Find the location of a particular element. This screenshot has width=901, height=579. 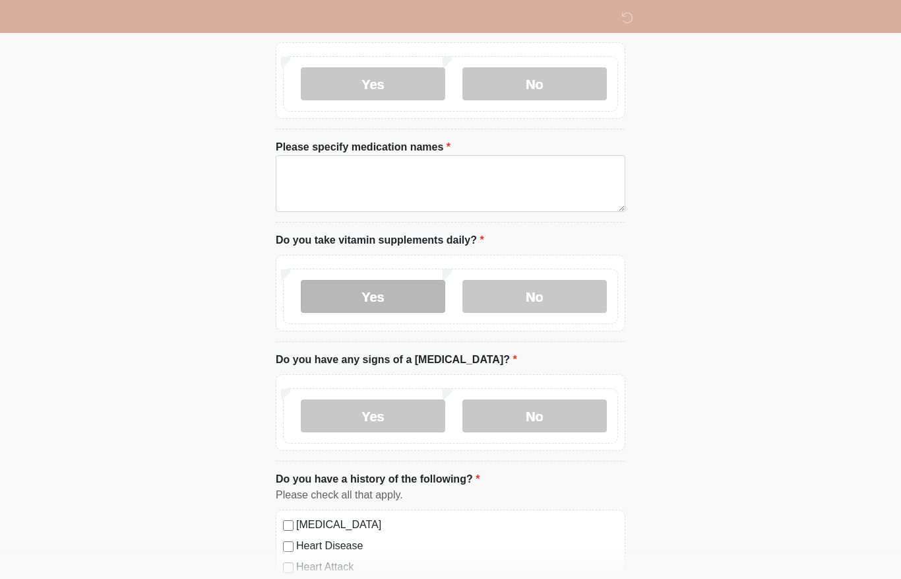

label: Heart Disease is located at coordinates (457, 546).